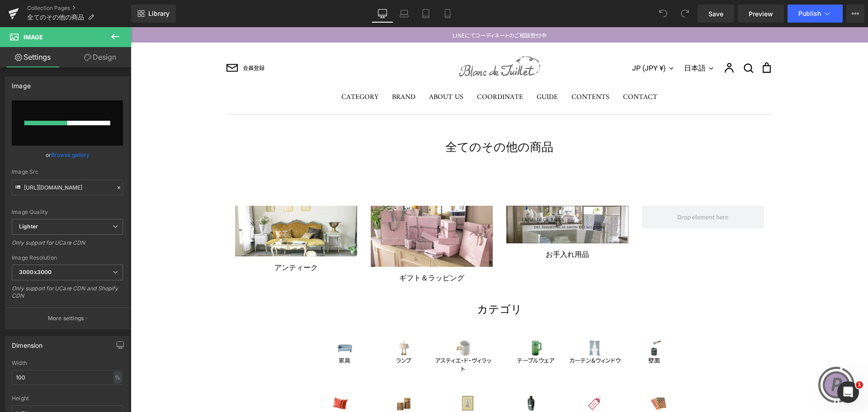  Describe the element at coordinates (416, 70) in the screenshot. I see `a: GUIDE` at that location.